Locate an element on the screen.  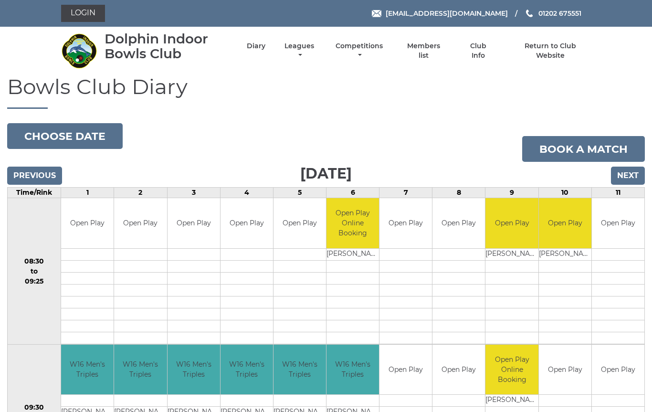
a: Login is located at coordinates (83, 13).